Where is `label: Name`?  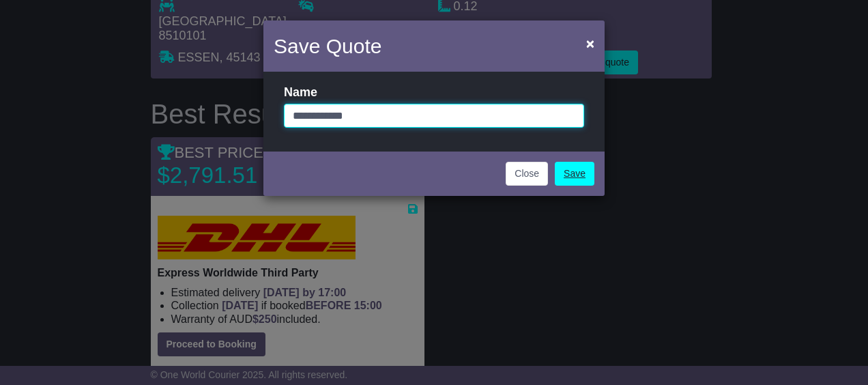
label: Name is located at coordinates (300, 93).